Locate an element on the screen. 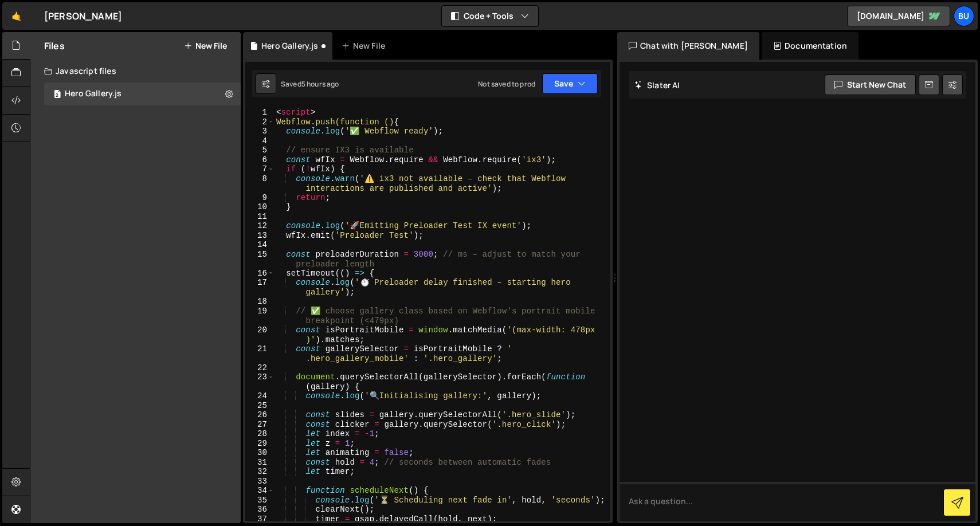 Image resolution: width=980 pixels, height=526 pixels. div: 22 is located at coordinates (259, 368).